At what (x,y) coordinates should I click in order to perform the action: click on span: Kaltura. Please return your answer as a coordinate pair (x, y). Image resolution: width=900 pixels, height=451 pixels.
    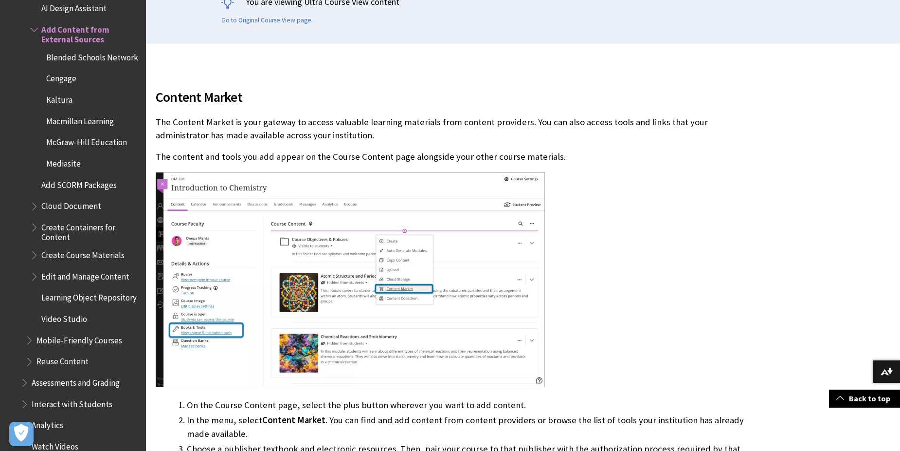
    Looking at the image, I should click on (59, 98).